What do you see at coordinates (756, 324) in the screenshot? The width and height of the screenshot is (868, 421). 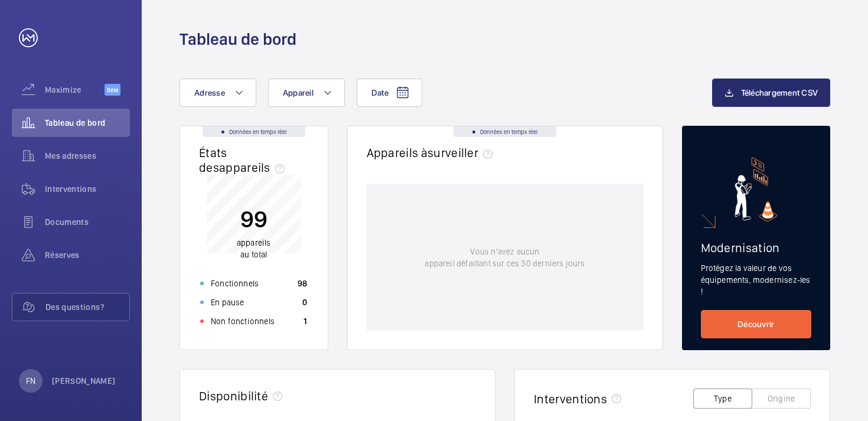 I see `a: Découvrir` at bounding box center [756, 324].